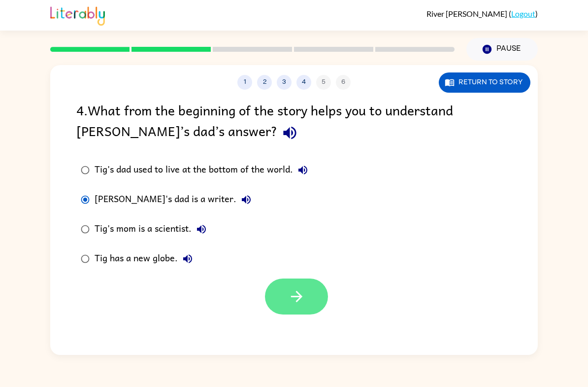 The image size is (588, 387). I want to click on button: Tig has a new globe., so click(188, 259).